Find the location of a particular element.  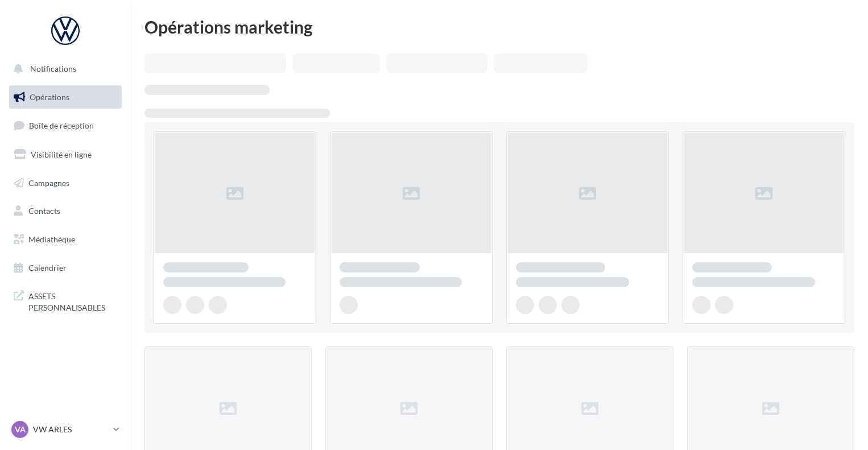

a: Campagnes is located at coordinates (65, 183).